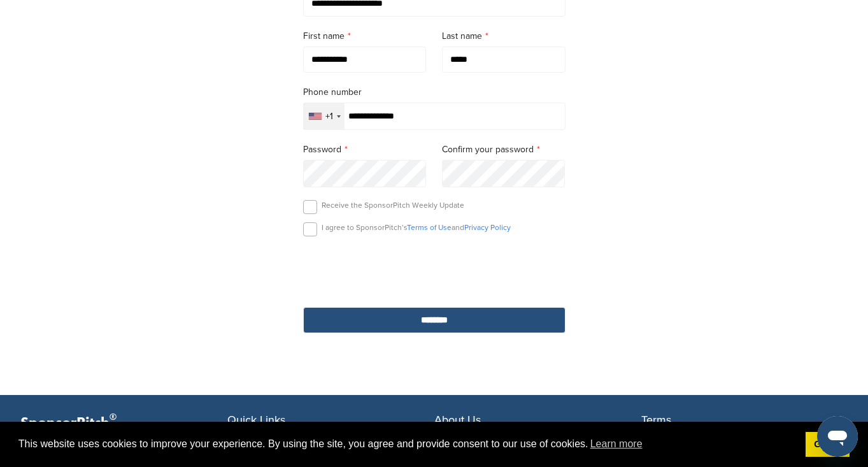  Describe the element at coordinates (487, 228) in the screenshot. I see `a: Privacy Policy` at that location.